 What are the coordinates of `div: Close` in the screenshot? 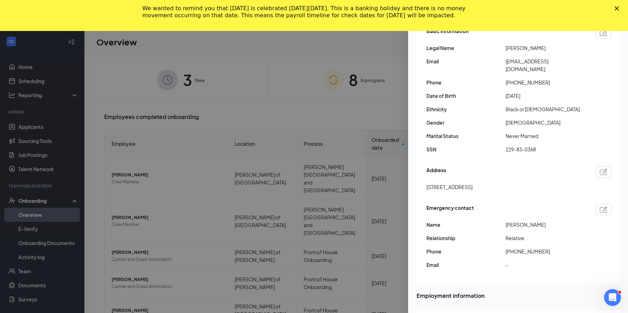 It's located at (618, 8).